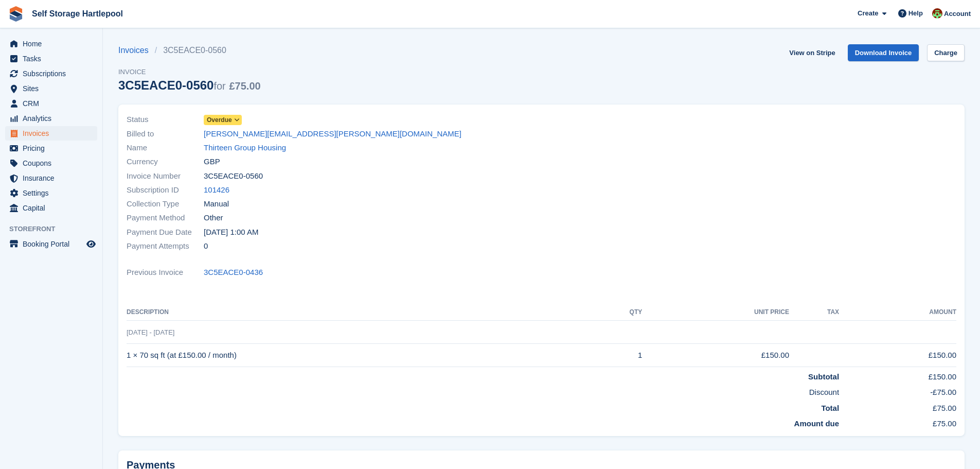 The image size is (980, 469). What do you see at coordinates (56, 229) in the screenshot?
I see `span: Storefront` at bounding box center [56, 229].